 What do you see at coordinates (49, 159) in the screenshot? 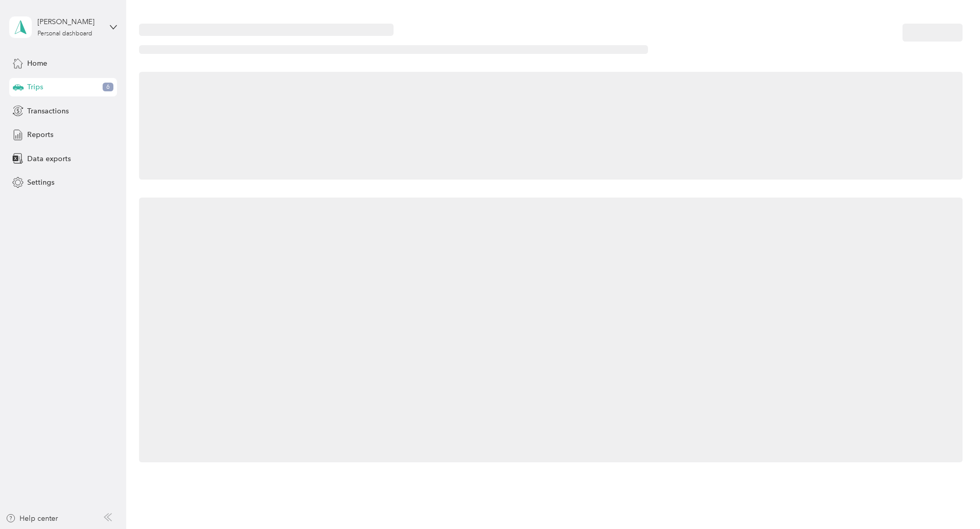
I see `span: Data exports` at bounding box center [49, 159].